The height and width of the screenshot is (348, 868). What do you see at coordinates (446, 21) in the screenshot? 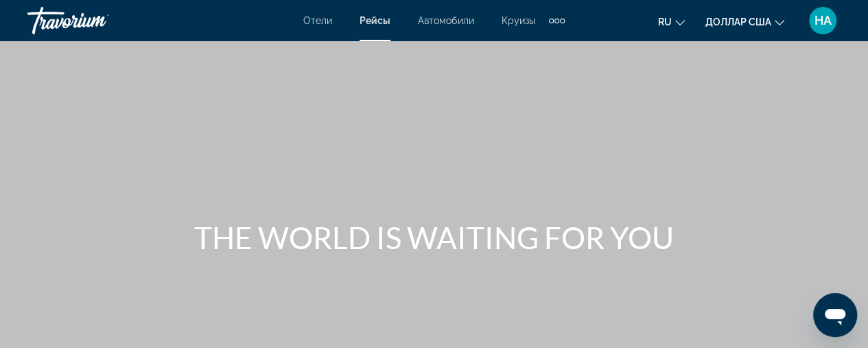
I see `a: Автомобили` at bounding box center [446, 21].